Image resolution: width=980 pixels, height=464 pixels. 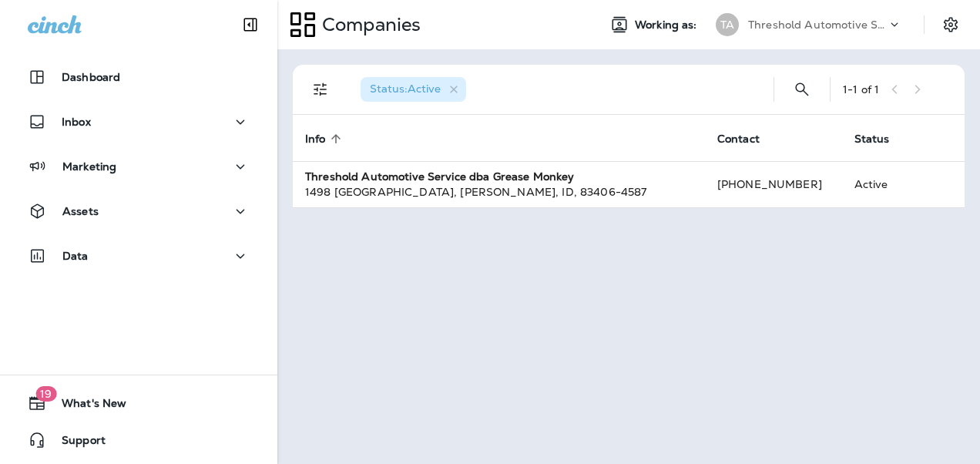 What do you see at coordinates (138, 403) in the screenshot?
I see `button: 19What's New` at bounding box center [138, 403].